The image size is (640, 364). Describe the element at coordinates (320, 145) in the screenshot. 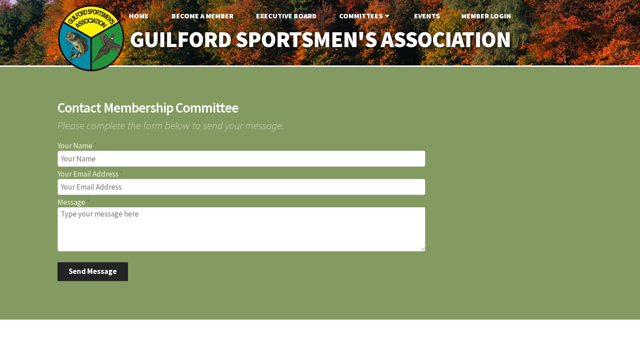

I see `label: Your Name` at that location.